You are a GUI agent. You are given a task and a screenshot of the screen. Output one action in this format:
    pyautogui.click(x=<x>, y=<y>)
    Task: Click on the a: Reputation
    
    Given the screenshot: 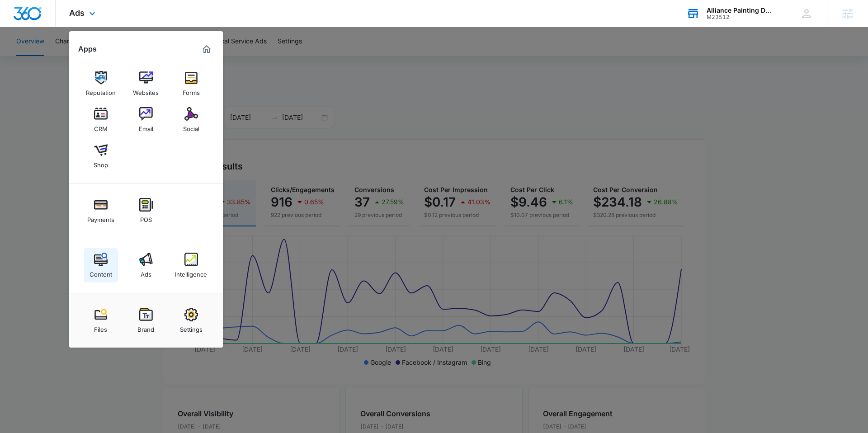 What is the action you would take?
    pyautogui.click(x=101, y=84)
    